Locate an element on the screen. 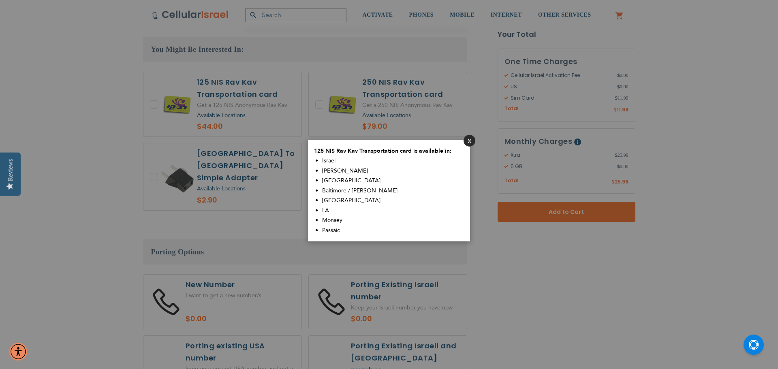 The height and width of the screenshot is (369, 778). span: 125 NIS Rav Kav Transportation card is available in: is located at coordinates (383, 150).